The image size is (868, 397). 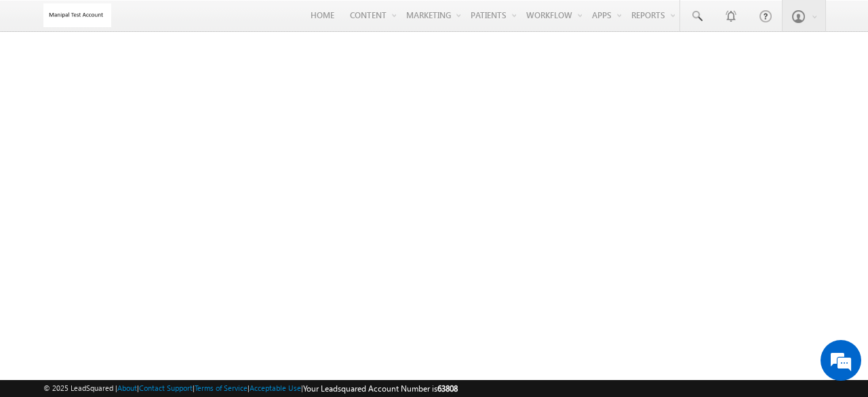 What do you see at coordinates (78, 15) in the screenshot?
I see `img: Custom Logo` at bounding box center [78, 15].